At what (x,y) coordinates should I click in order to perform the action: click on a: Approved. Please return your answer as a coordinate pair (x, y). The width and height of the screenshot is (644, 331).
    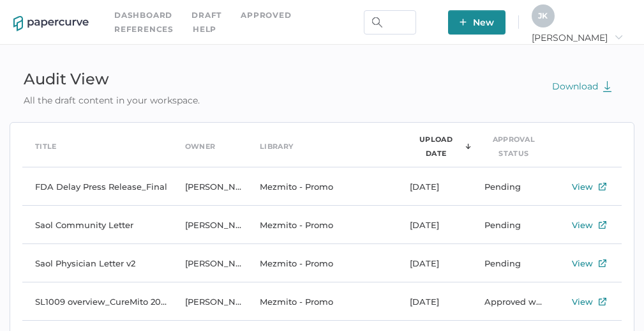
    Looking at the image, I should click on (266, 15).